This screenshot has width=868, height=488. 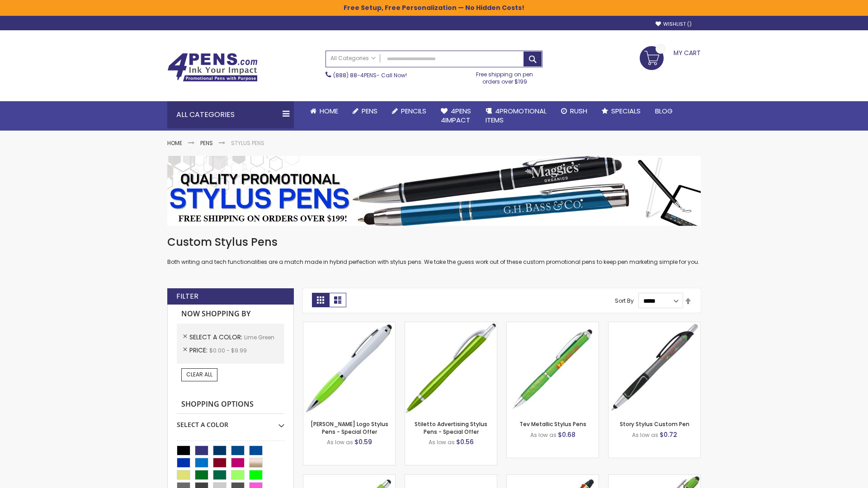 What do you see at coordinates (349, 368) in the screenshot?
I see `img: Kimberly Logo Stylus Pens-Lime Green` at bounding box center [349, 368].